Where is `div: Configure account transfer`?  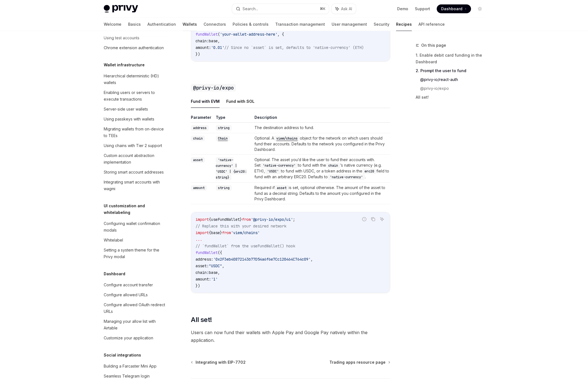 div: Configure account transfer is located at coordinates (128, 285).